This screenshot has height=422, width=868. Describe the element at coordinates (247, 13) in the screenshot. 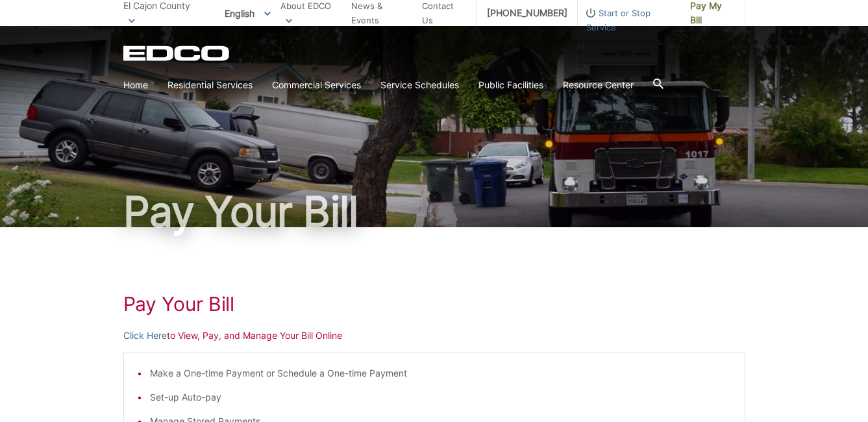

I see `span: English` at that location.